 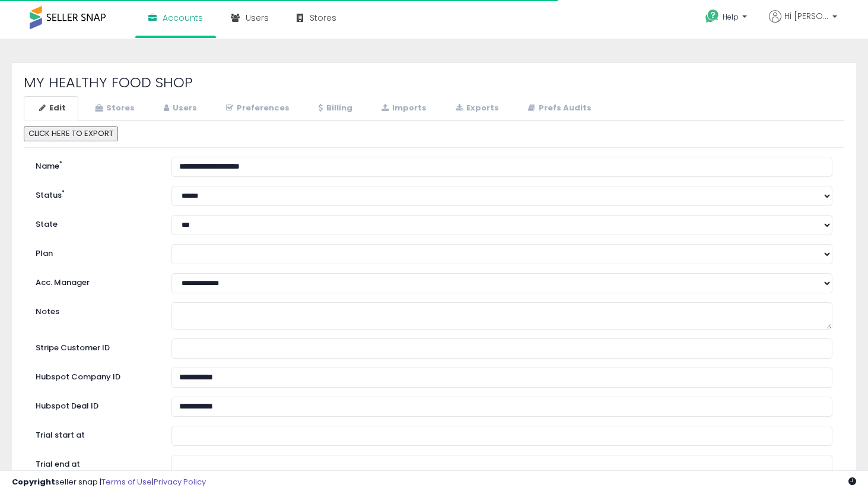 I want to click on a: Terms of Use, so click(x=126, y=481).